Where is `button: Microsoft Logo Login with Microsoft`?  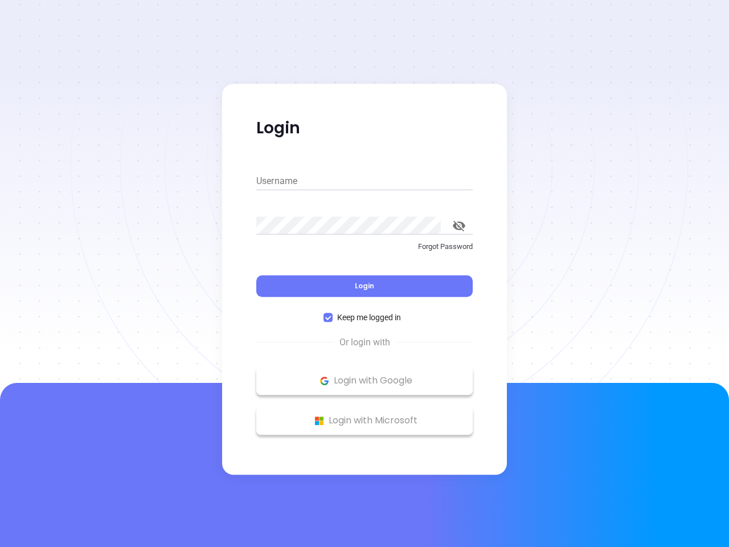 button: Microsoft Logo Login with Microsoft is located at coordinates (364, 420).